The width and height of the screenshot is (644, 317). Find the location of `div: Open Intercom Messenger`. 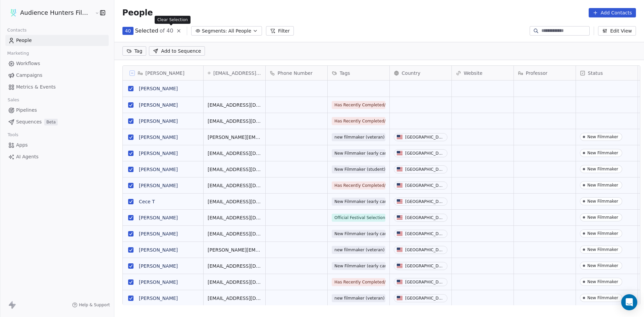

div: Open Intercom Messenger is located at coordinates (629, 302).